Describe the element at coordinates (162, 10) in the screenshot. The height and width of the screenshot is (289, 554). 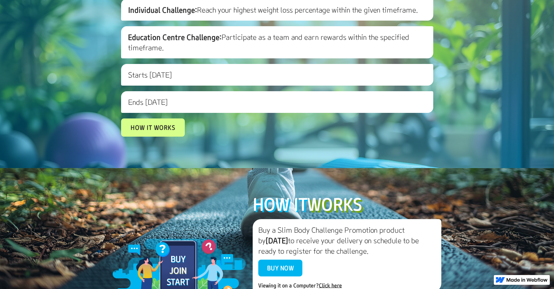
I see `span: Individual Challenge:` at that location.